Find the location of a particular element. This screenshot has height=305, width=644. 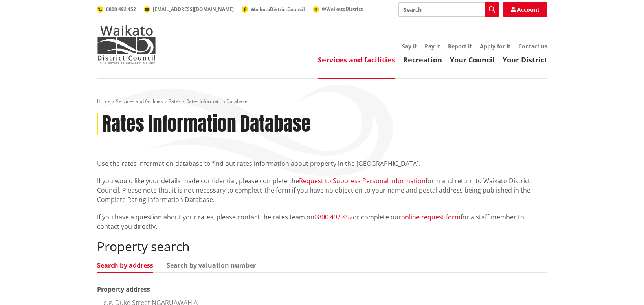

a: Account is located at coordinates (525, 10).